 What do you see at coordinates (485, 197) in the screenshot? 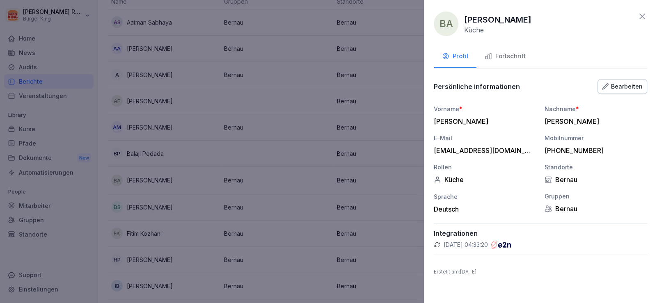
I see `div: Sprache` at bounding box center [485, 197].